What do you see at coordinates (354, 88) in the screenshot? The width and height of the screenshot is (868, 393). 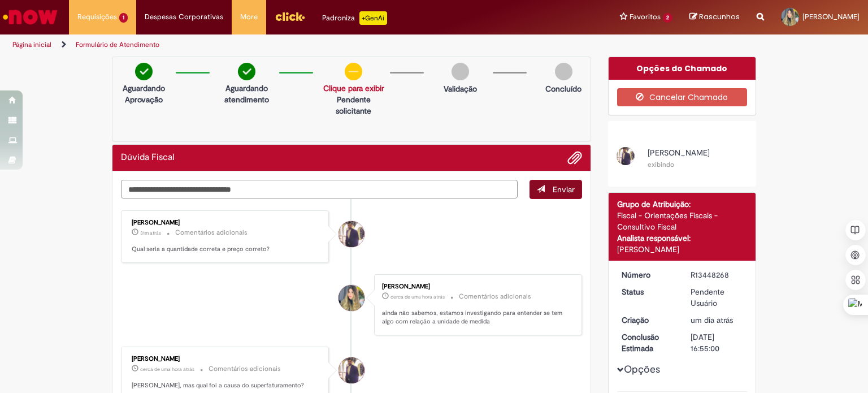 I see `a: Clique para exibir` at bounding box center [354, 88].